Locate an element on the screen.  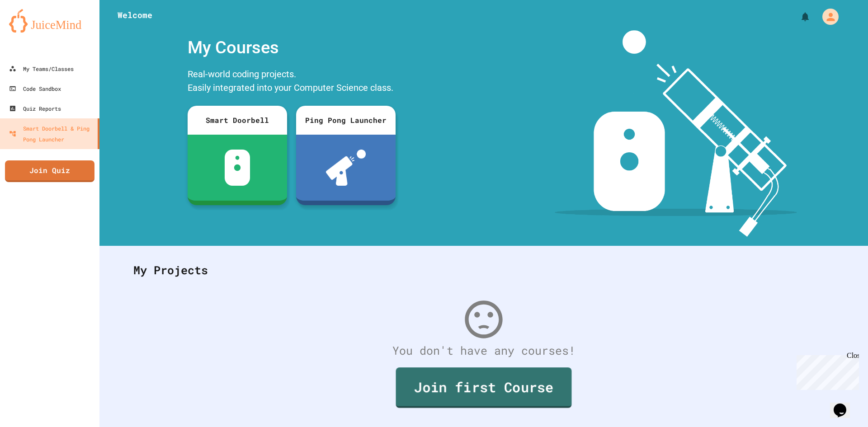
img: logo-orange.svg is located at coordinates (49, 21).